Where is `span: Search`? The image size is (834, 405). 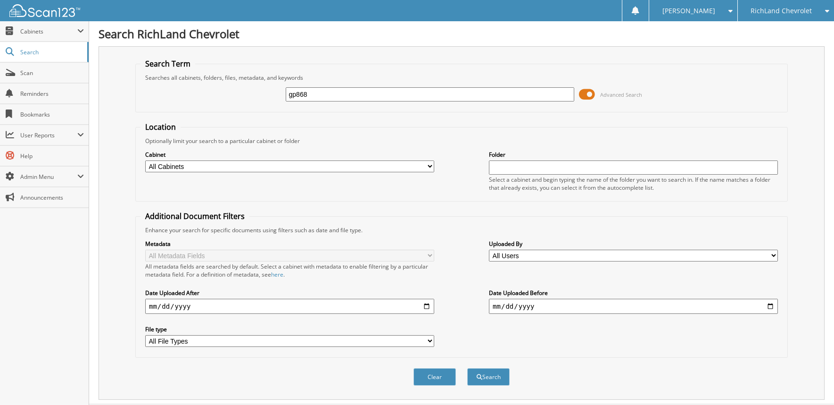
span: Search is located at coordinates (51, 52).